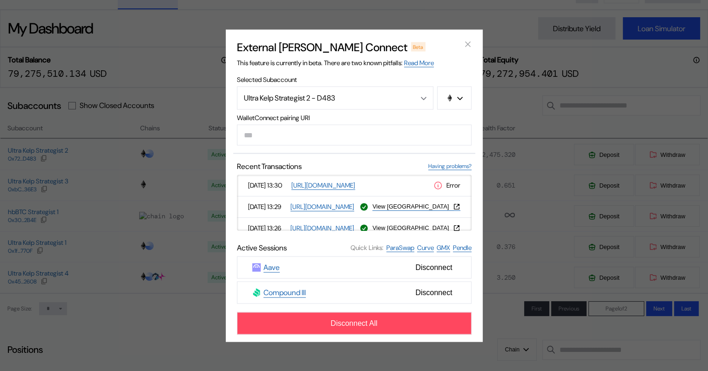  Describe the element at coordinates (367, 248) in the screenshot. I see `span: Quick Links:` at that location.